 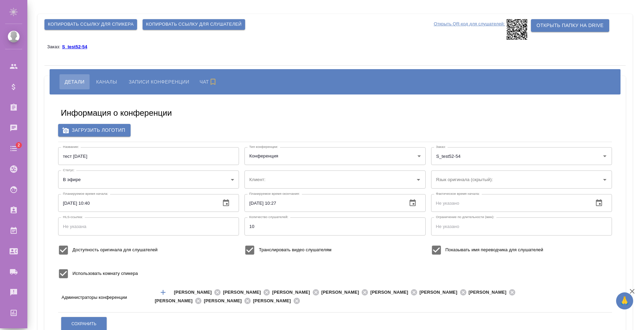 What do you see at coordinates (94, 130) in the screenshot?
I see `span: Загрузить логотип` at bounding box center [94, 130].